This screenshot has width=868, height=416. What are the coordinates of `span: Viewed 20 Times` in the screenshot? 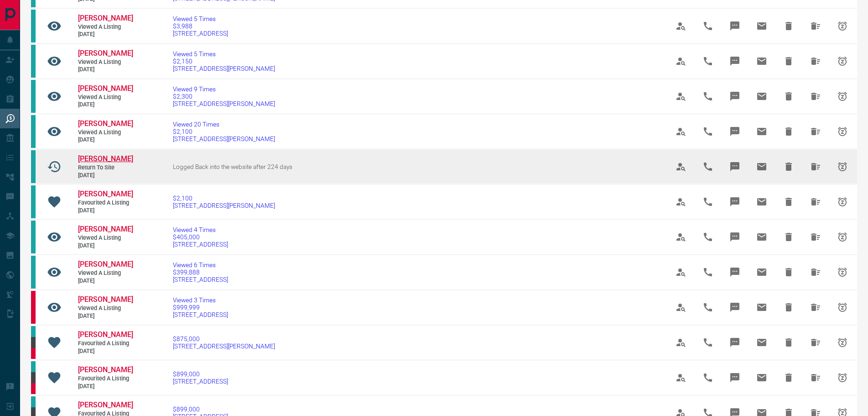 It's located at (224, 124).